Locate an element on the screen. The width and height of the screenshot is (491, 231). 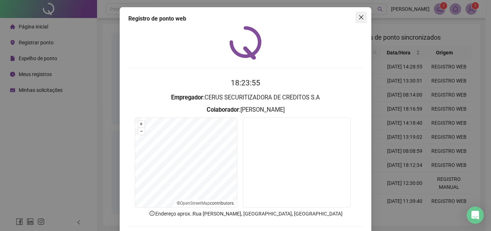
div: Open Intercom Messenger is located at coordinates (475, 215).